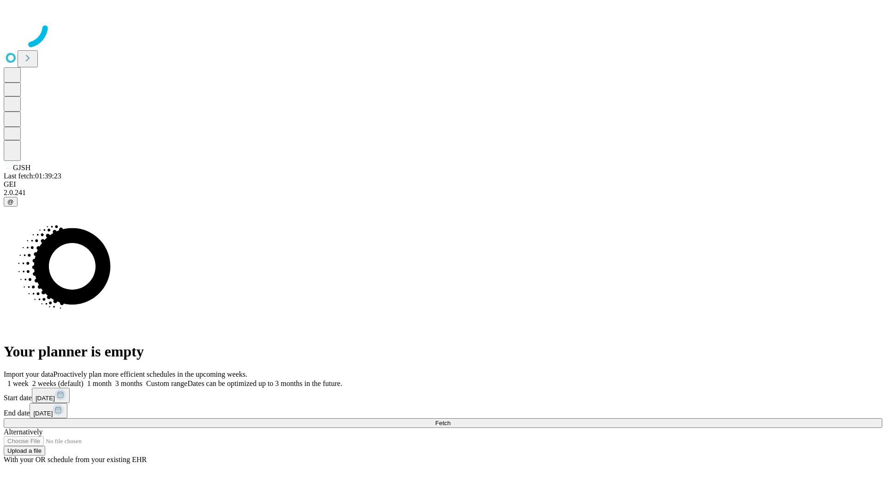 Image resolution: width=886 pixels, height=498 pixels. Describe the element at coordinates (23, 432) in the screenshot. I see `span: Alternatively` at that location.